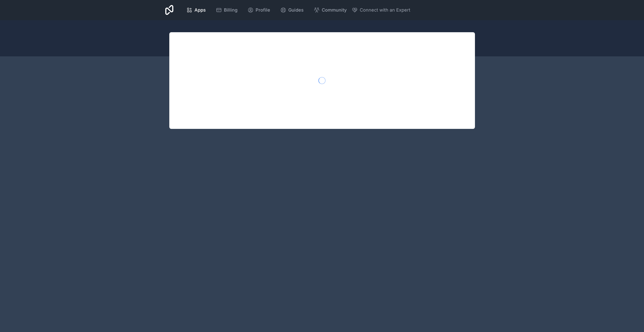  What do you see at coordinates (381, 10) in the screenshot?
I see `button: Connect with an Expert` at bounding box center [381, 10].